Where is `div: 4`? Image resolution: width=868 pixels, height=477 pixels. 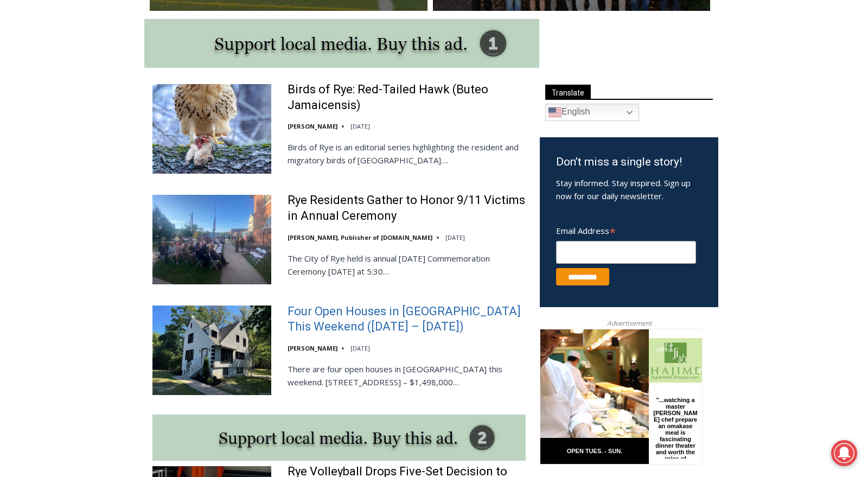
div: 4 is located at coordinates (116, 97).